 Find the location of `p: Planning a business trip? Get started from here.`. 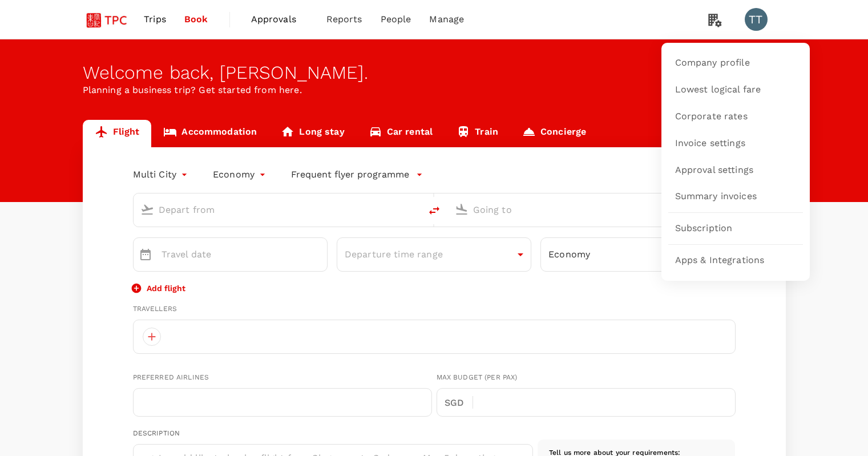

p: Planning a business trip? Get started from here. is located at coordinates (434, 90).